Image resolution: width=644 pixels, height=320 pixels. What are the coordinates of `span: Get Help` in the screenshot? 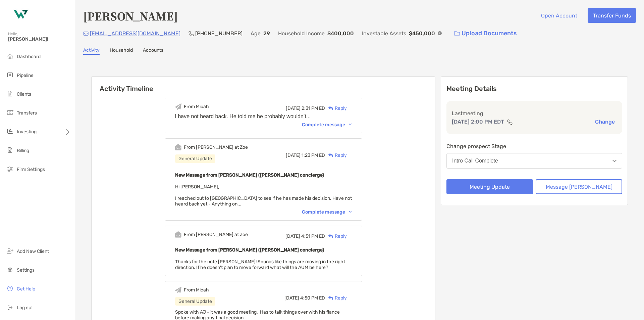 It's located at (26, 289).